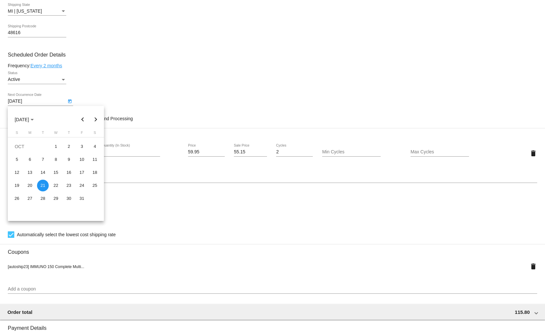 This screenshot has height=335, width=545. I want to click on td: October 28, 2025, so click(43, 198).